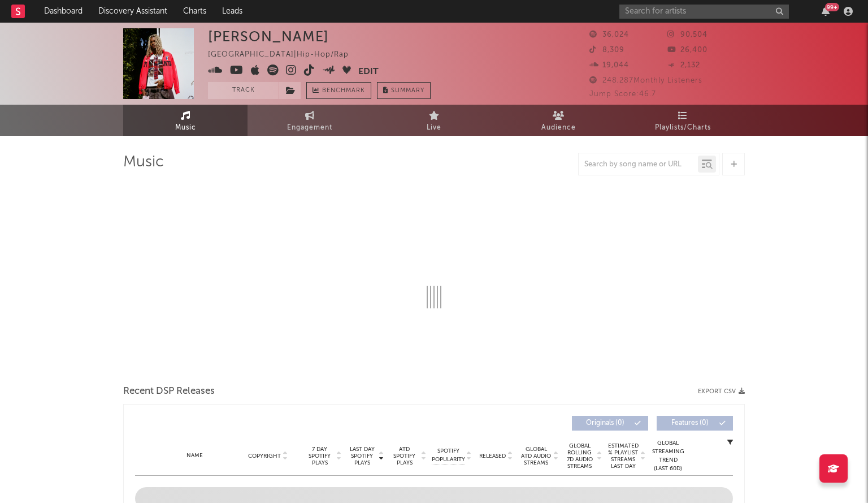 The image size is (868, 503). I want to click on a: Benchmark, so click(339, 90).